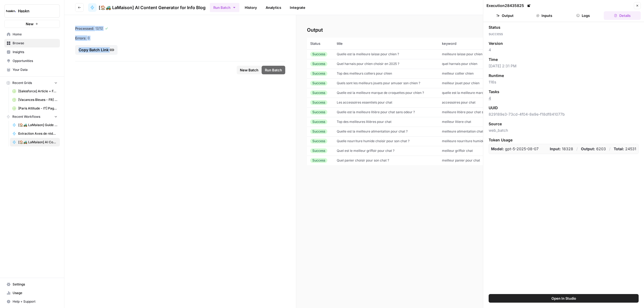 Image resolution: width=644 pixels, height=308 pixels. I want to click on span: Token Usage, so click(564, 140).